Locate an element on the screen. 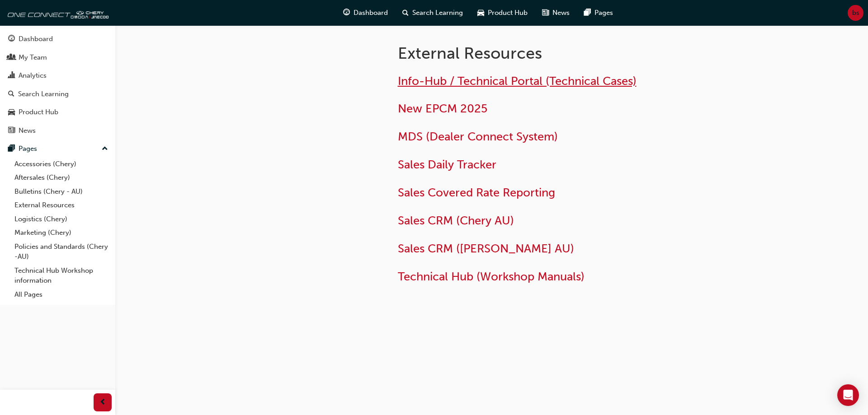 The image size is (868, 415). a: Logistics (Chery) is located at coordinates (61, 219).